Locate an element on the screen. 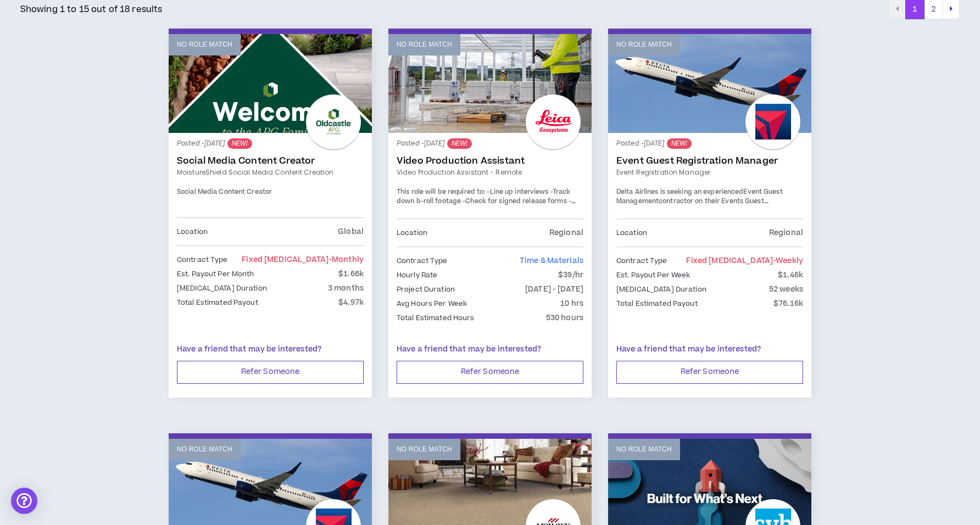 The image size is (980, 525). p: 52 weeks is located at coordinates (786, 289).